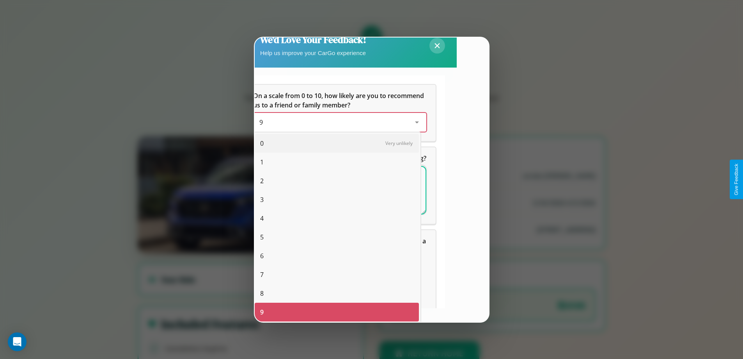  I want to click on div: Open Intercom Messenger, so click(17, 341).